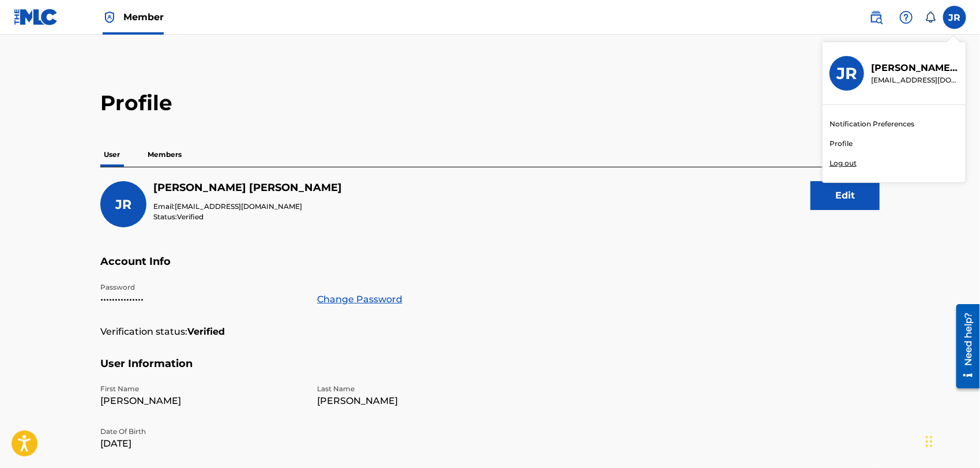 The width and height of the screenshot is (980, 468). What do you see at coordinates (951, 440) in the screenshot?
I see `div: Widget de chat` at bounding box center [951, 440].